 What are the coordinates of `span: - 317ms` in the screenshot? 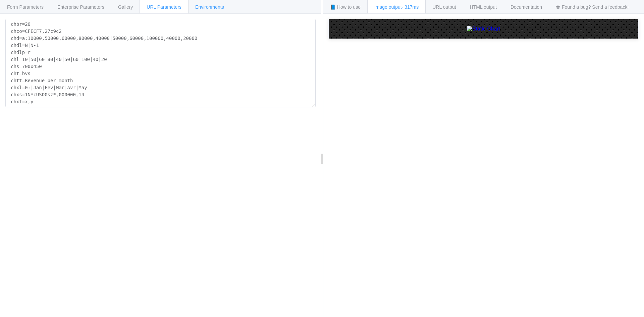 It's located at (411, 7).